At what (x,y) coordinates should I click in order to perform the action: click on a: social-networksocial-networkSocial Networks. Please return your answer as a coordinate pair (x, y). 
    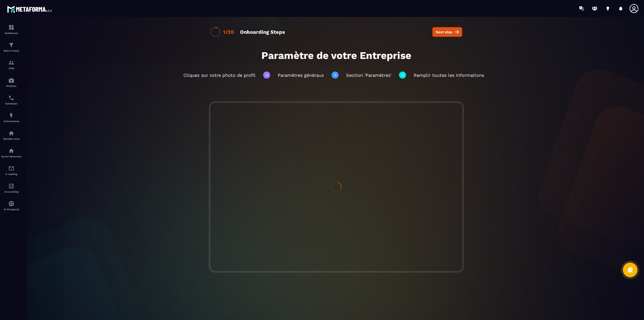
    Looking at the image, I should click on (11, 153).